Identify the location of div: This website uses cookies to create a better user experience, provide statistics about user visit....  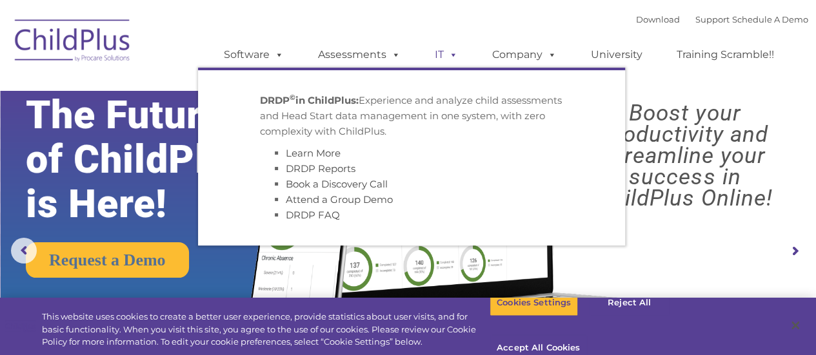
(266, 330).